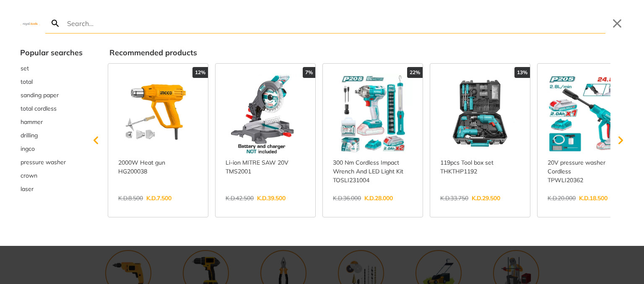 The width and height of the screenshot is (644, 284). Describe the element at coordinates (367, 53) in the screenshot. I see `div: Recommended products` at that location.